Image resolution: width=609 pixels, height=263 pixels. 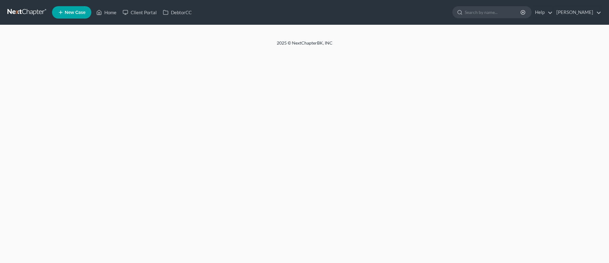 I want to click on div: 2025 © NextChapterBK, INC, so click(x=305, y=46).